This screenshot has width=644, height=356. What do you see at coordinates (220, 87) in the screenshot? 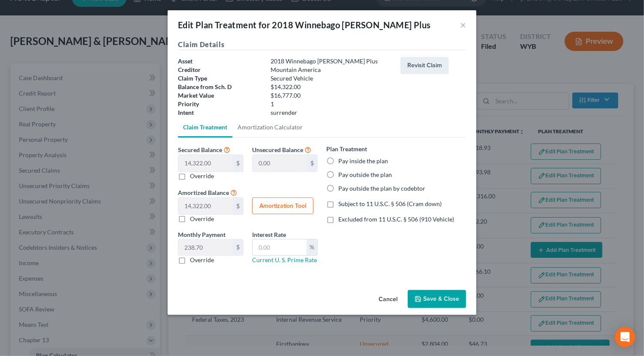
I see `div: Balance from Sch. D` at bounding box center [220, 87].